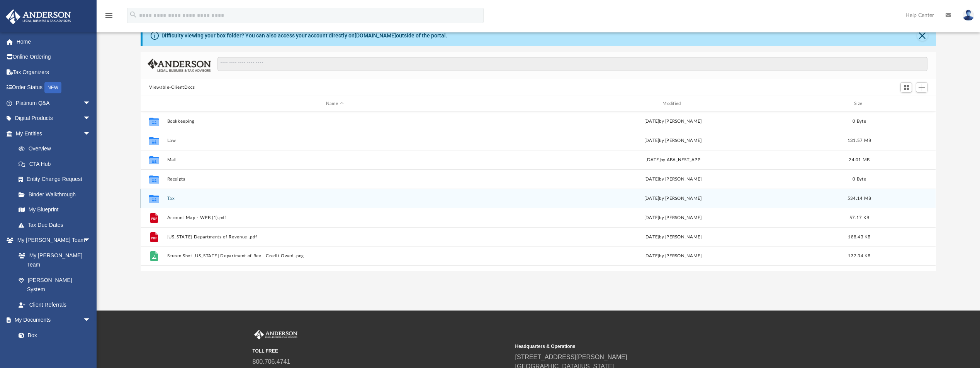  Describe the element at coordinates (305, 36) in the screenshot. I see `div: Difficulty viewing your box folder? You can also access your account directly on outside of the p...` at that location.